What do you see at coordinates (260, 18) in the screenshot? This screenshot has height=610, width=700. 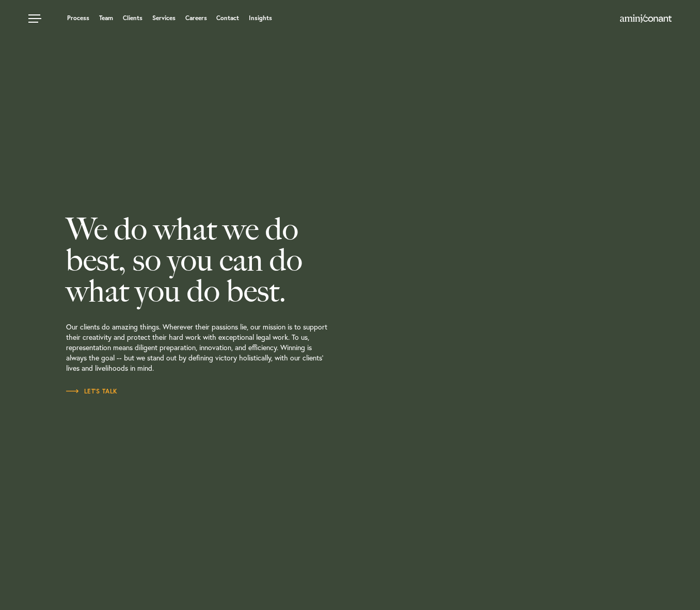 I see `a: Insights` at bounding box center [260, 18].